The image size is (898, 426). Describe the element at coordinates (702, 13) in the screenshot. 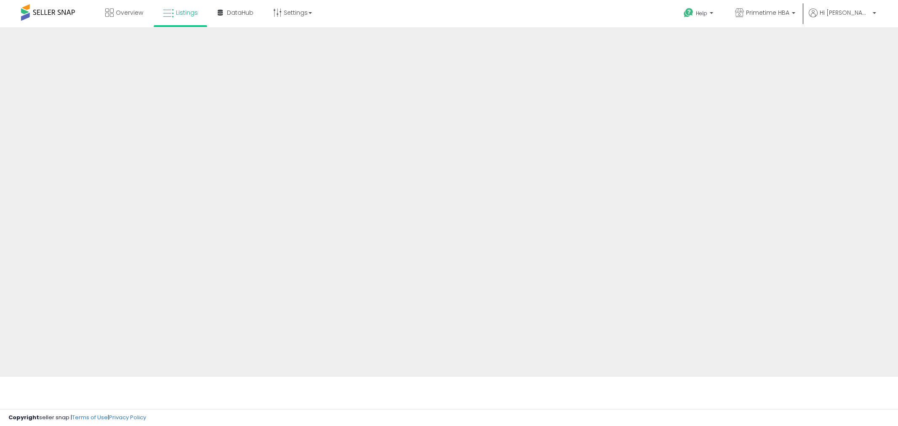

I see `span: Help` at that location.